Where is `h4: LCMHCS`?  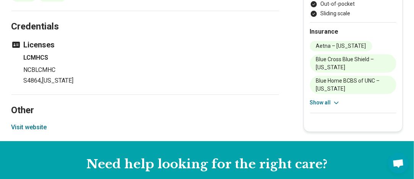 h4: LCMHCS is located at coordinates (152, 58).